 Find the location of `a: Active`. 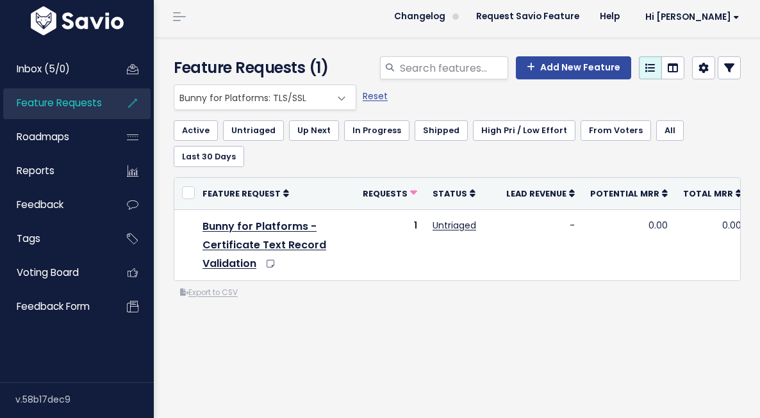

a: Active is located at coordinates (195, 131).